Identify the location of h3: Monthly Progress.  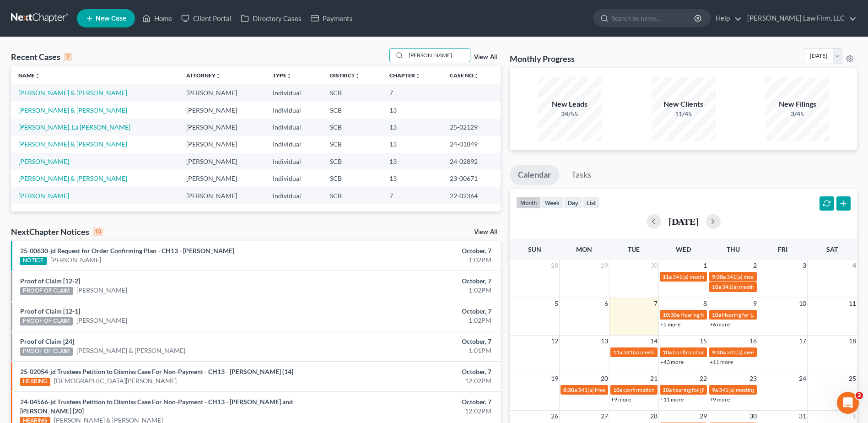
(542, 59).